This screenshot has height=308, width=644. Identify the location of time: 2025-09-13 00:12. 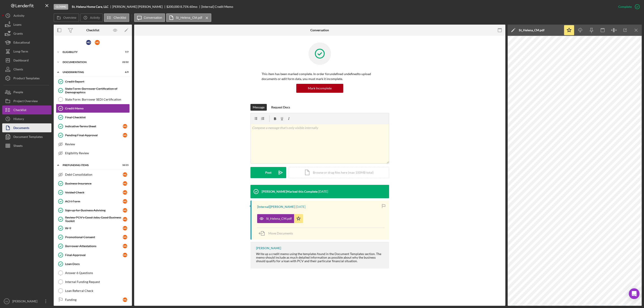
(301, 207).